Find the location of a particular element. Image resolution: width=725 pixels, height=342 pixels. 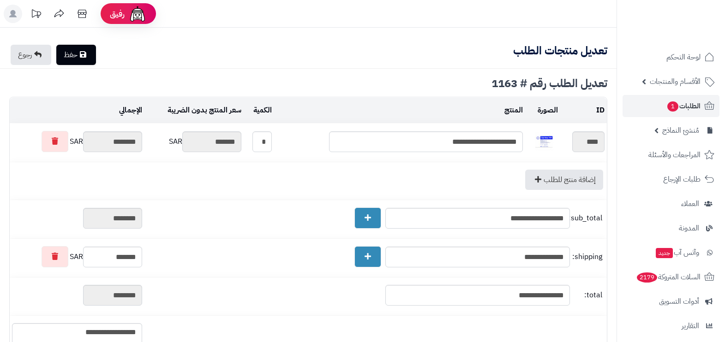

span: مُنشئ النماذج is located at coordinates (681, 131).